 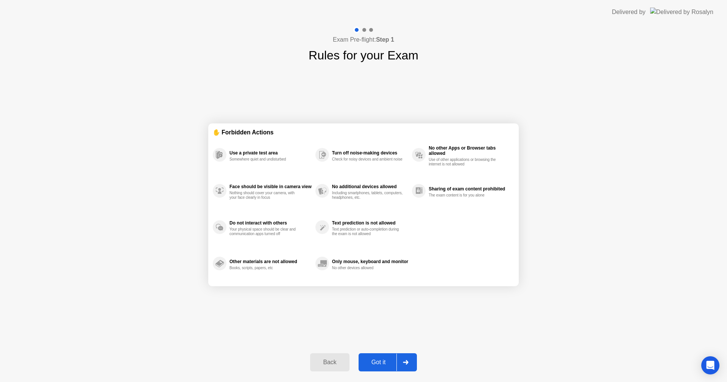 What do you see at coordinates (710, 365) in the screenshot?
I see `div: Open Intercom Messenger` at bounding box center [710, 365].